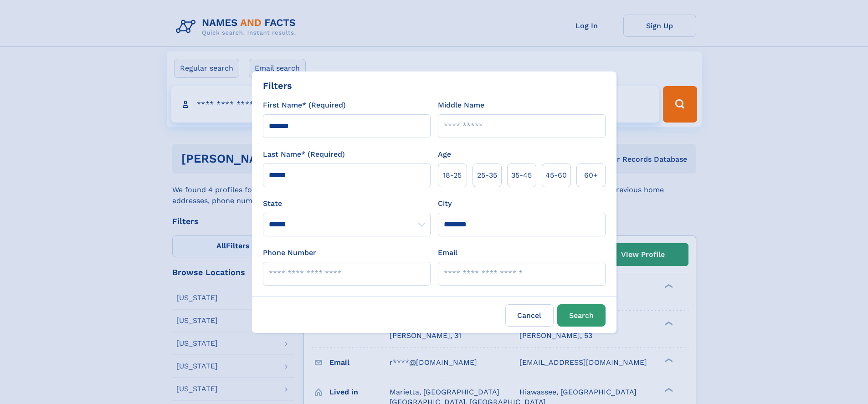  Describe the element at coordinates (289, 253) in the screenshot. I see `label: Phone Number` at that location.